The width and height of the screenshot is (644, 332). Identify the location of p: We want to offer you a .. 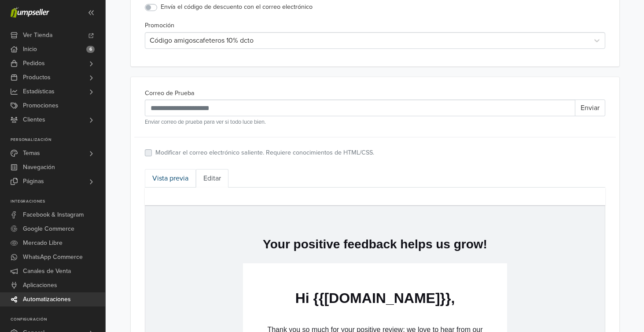
(229, 186).